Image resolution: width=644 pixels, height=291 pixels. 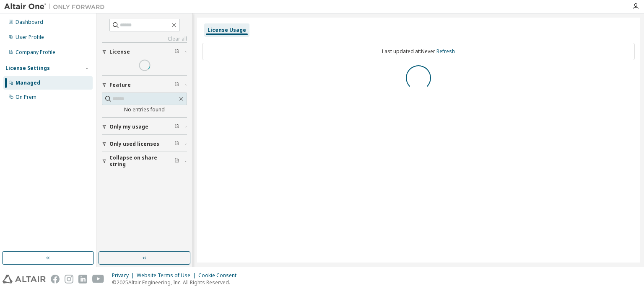 What do you see at coordinates (129, 127) in the screenshot?
I see `span: Only my usage` at bounding box center [129, 127].